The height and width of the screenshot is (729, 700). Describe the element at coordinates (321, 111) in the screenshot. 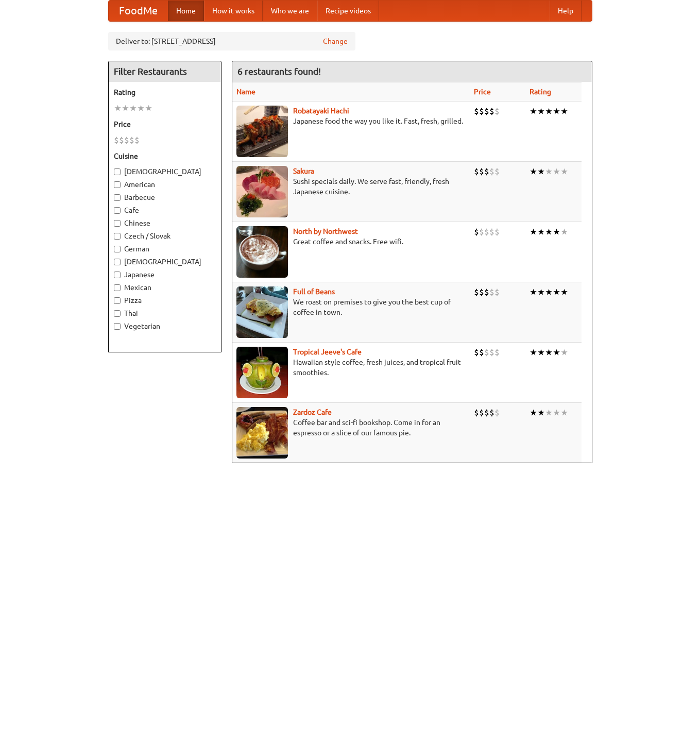

I see `b: Robatayaki Hachi` at that location.